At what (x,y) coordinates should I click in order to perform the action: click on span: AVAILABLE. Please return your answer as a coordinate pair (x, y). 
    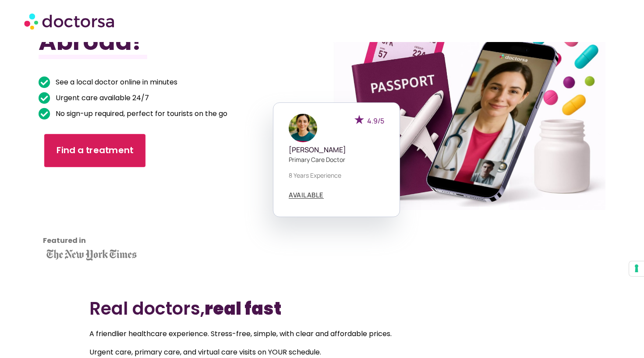
    Looking at the image, I should click on (306, 195).